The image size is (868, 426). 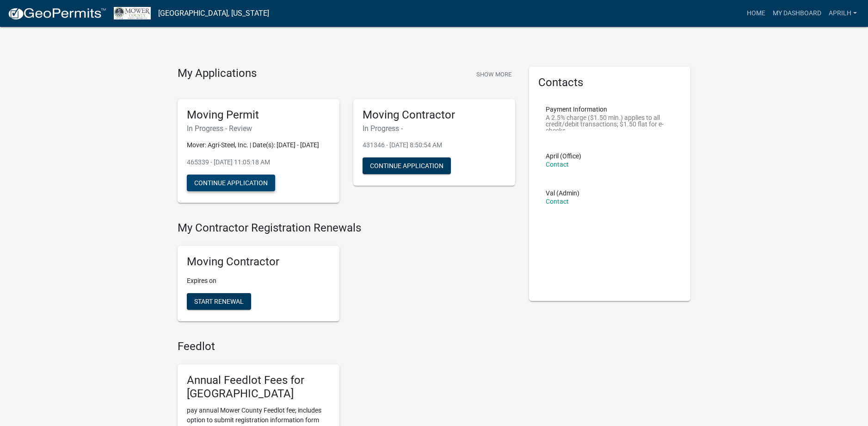 What do you see at coordinates (346, 228) in the screenshot?
I see `h4: My Contractor Registration Renewals` at bounding box center [346, 228].